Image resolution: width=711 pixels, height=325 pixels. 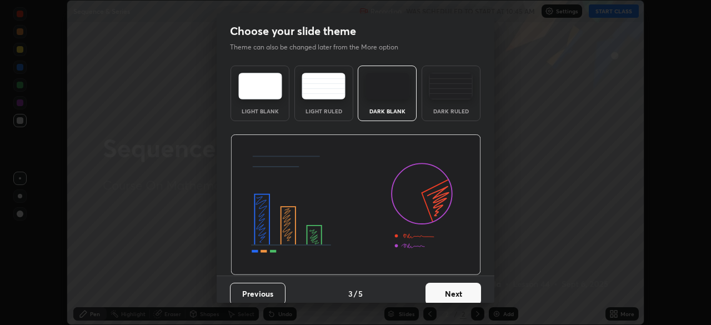 I want to click on div: Light Blank, so click(x=260, y=111).